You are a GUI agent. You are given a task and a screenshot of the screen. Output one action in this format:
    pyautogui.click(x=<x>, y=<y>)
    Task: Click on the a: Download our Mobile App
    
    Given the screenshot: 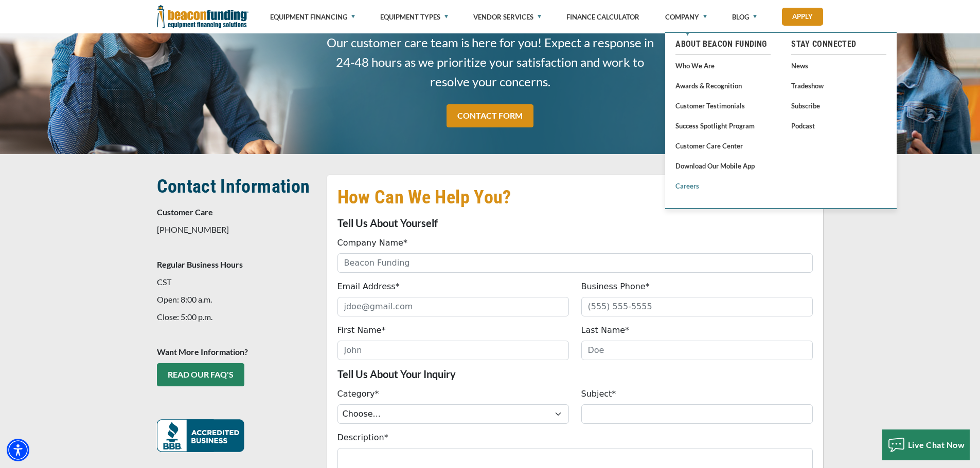 What is the action you would take?
    pyautogui.click(x=723, y=165)
    